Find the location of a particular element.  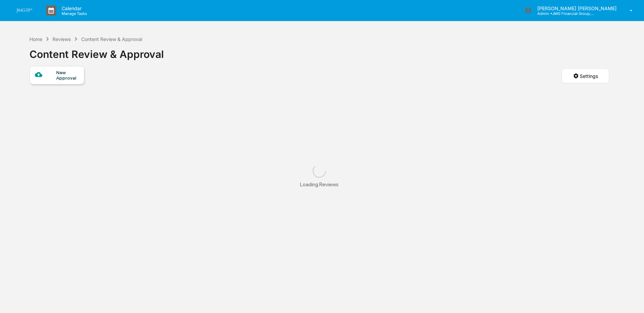

p: Calendar is located at coordinates (73, 8).